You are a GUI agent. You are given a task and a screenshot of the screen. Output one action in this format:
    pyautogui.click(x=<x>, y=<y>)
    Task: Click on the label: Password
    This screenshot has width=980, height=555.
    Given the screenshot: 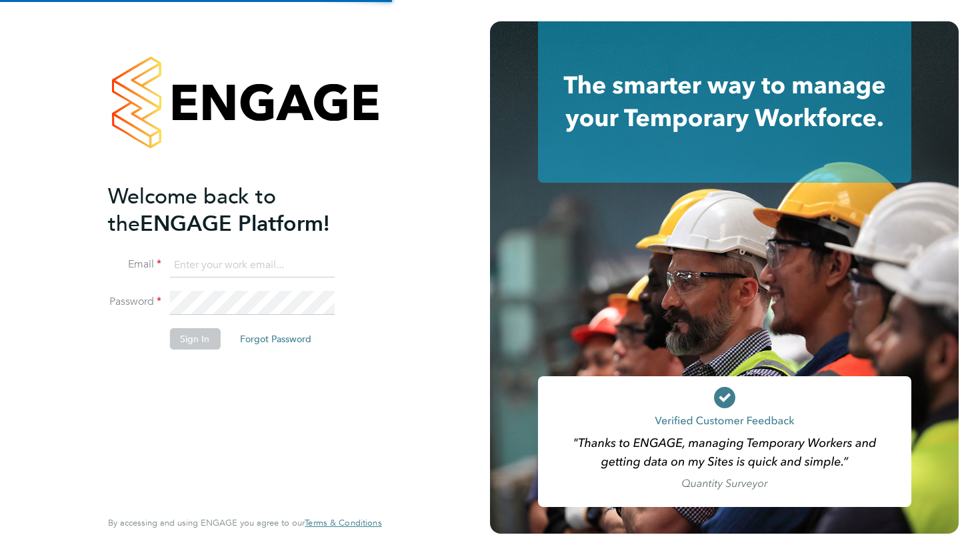 What is the action you would take?
    pyautogui.click(x=135, y=302)
    